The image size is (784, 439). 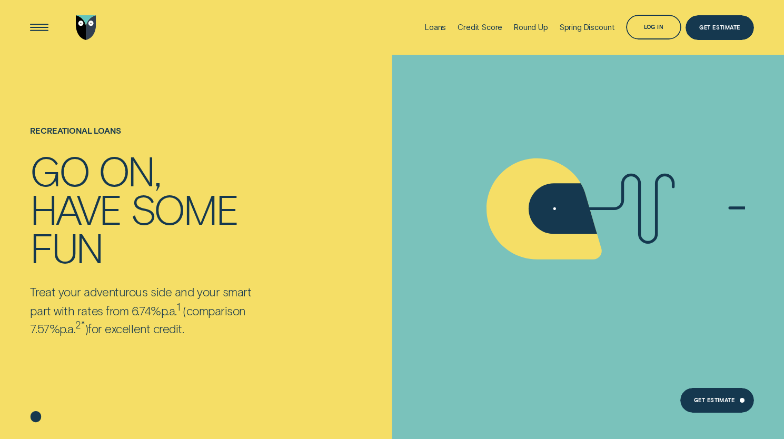 What do you see at coordinates (531, 27) in the screenshot?
I see `div: Round Up` at bounding box center [531, 27].